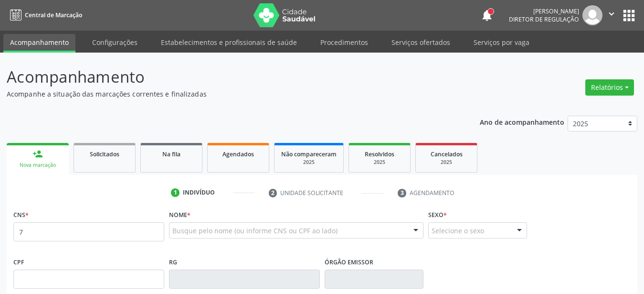 The image size is (644, 294). Describe the element at coordinates (610, 88) in the screenshot. I see `button: Relatórios` at that location.